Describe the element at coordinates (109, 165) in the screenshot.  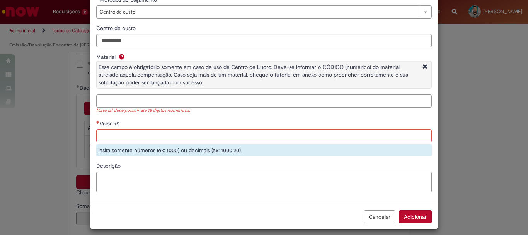
I see `span: Descrição` at that location.